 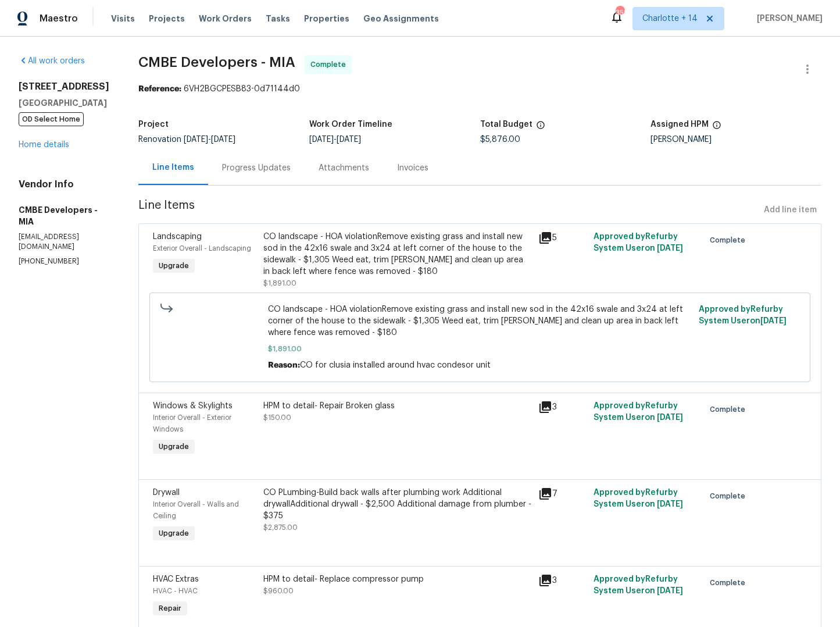 What do you see at coordinates (327, 19) in the screenshot?
I see `span: Properties` at bounding box center [327, 19].